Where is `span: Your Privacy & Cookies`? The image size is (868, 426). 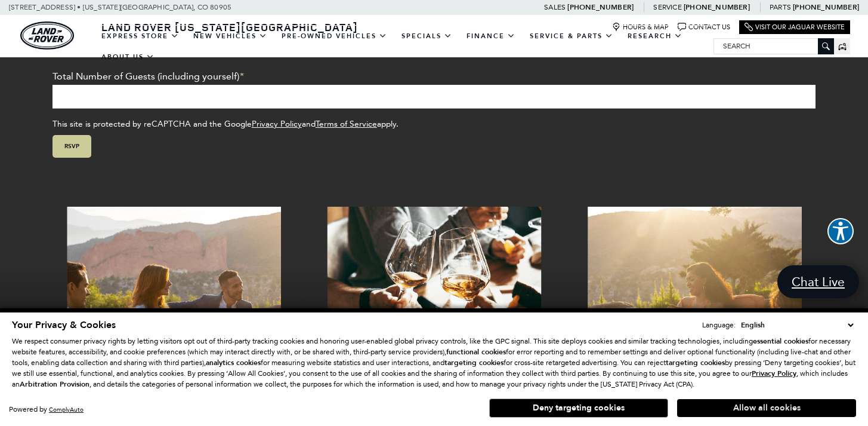
span: Your Privacy & Cookies is located at coordinates (64, 325).